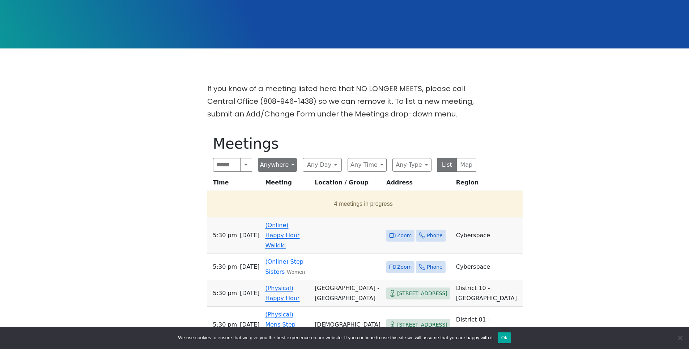 The height and width of the screenshot is (349, 689). I want to click on a: (Online) Step Sisters, so click(284, 266).